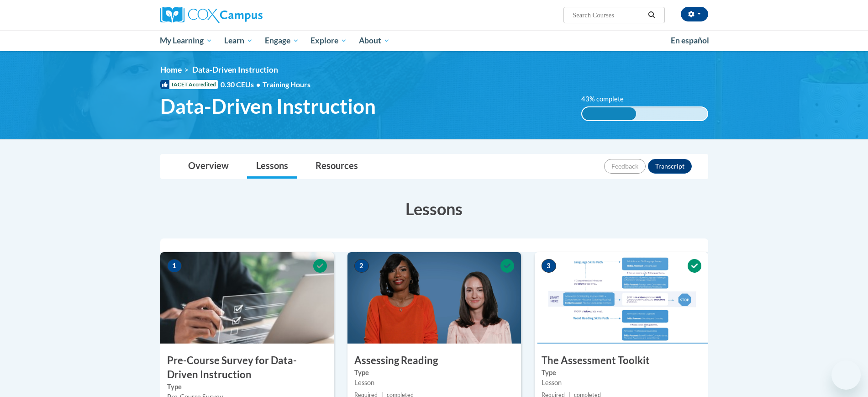 Image resolution: width=868 pixels, height=397 pixels. I want to click on div: 43% complete, so click(609, 114).